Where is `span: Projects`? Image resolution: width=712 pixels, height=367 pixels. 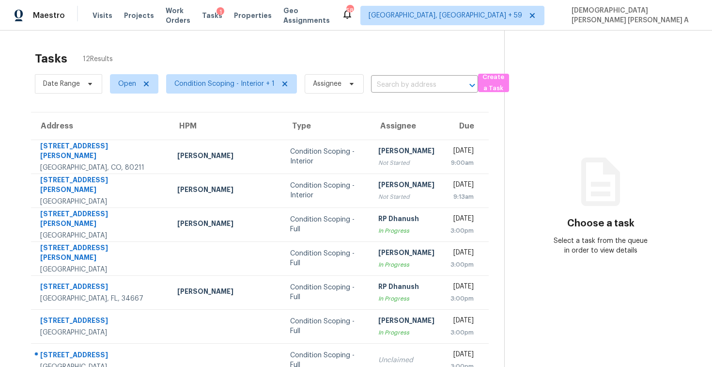 span: Projects is located at coordinates (139, 15).